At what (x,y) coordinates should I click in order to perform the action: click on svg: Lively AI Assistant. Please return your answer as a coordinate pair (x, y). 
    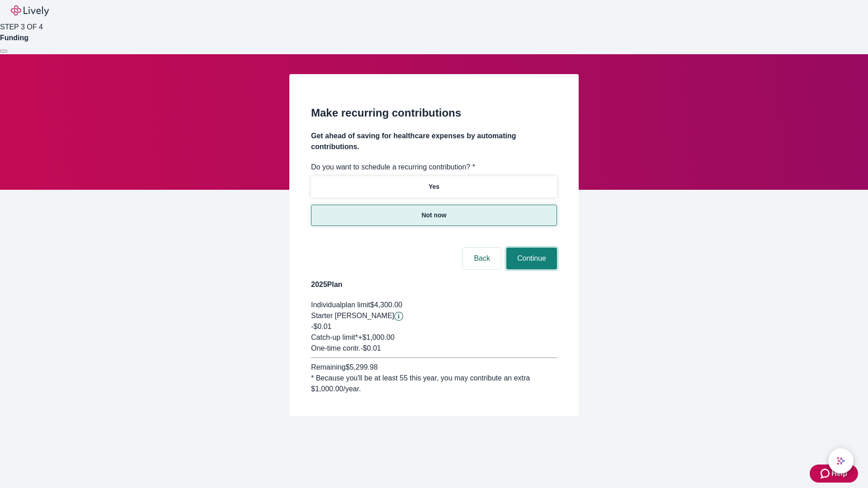
    Looking at the image, I should click on (841, 461).